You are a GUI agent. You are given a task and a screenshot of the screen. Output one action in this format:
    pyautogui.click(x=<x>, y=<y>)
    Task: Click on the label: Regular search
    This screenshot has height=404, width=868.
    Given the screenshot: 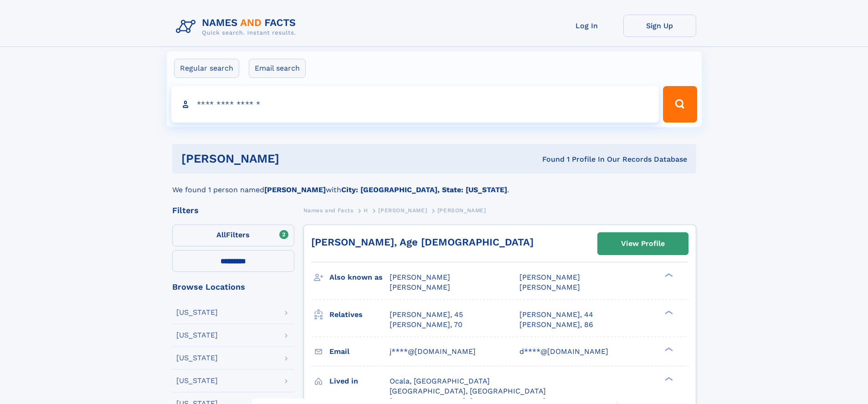 What is the action you would take?
    pyautogui.click(x=207, y=68)
    